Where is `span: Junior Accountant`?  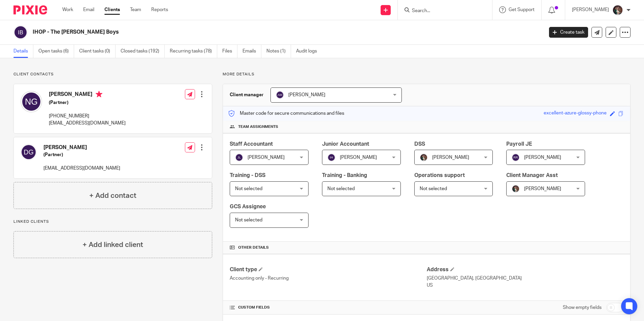 span: Junior Accountant is located at coordinates (346, 144).